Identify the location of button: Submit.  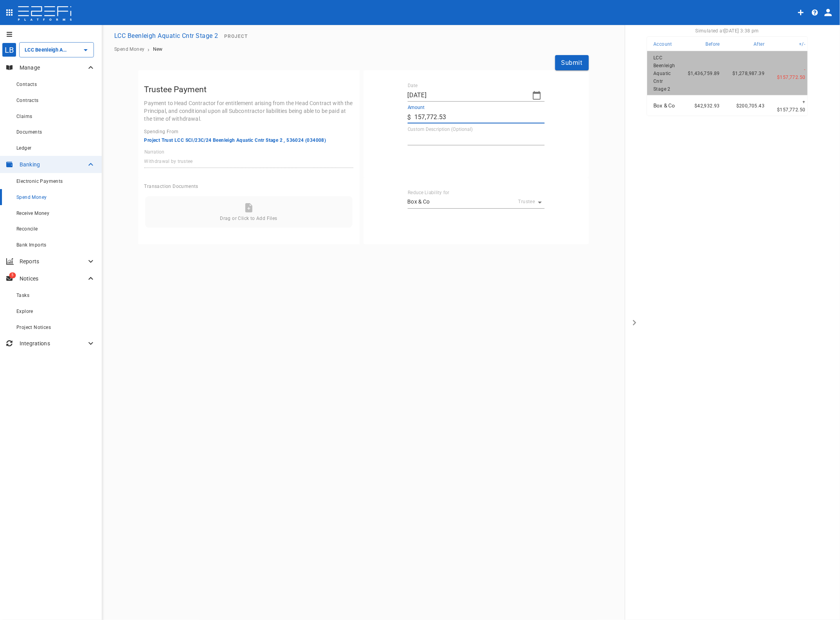
(572, 63).